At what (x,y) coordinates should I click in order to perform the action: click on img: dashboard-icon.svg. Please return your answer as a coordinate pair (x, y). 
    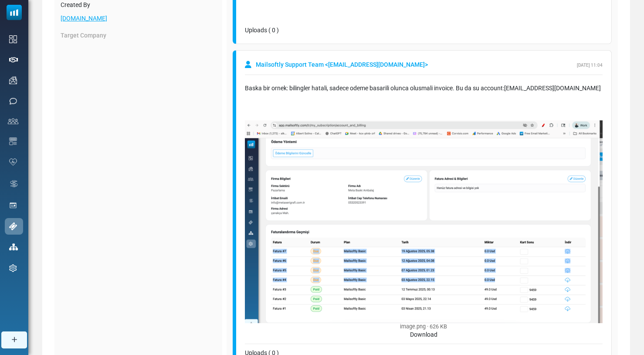
    Looking at the image, I should click on (13, 39).